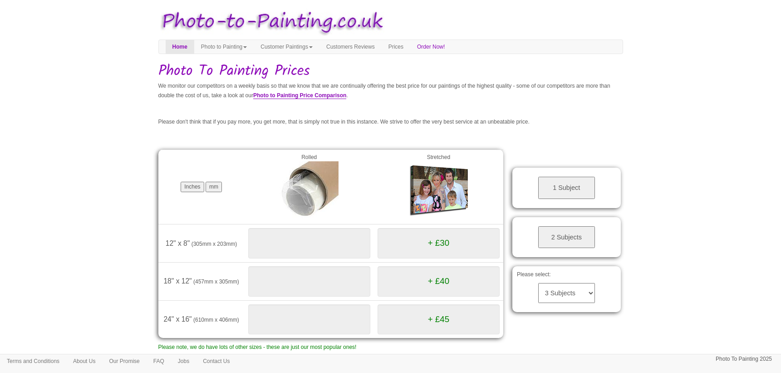 The image size is (781, 373). Describe the element at coordinates (183, 361) in the screenshot. I see `a: Jobs` at that location.